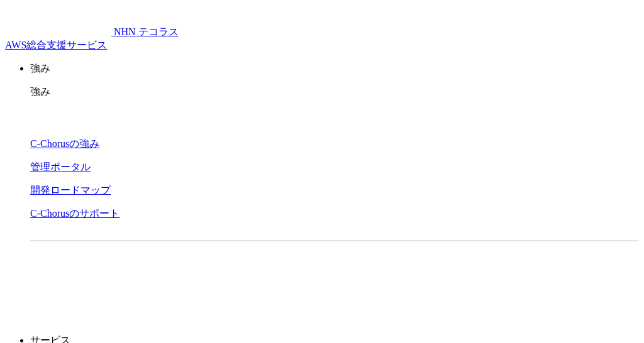  I want to click on a: 開発ロードマップ, so click(70, 189).